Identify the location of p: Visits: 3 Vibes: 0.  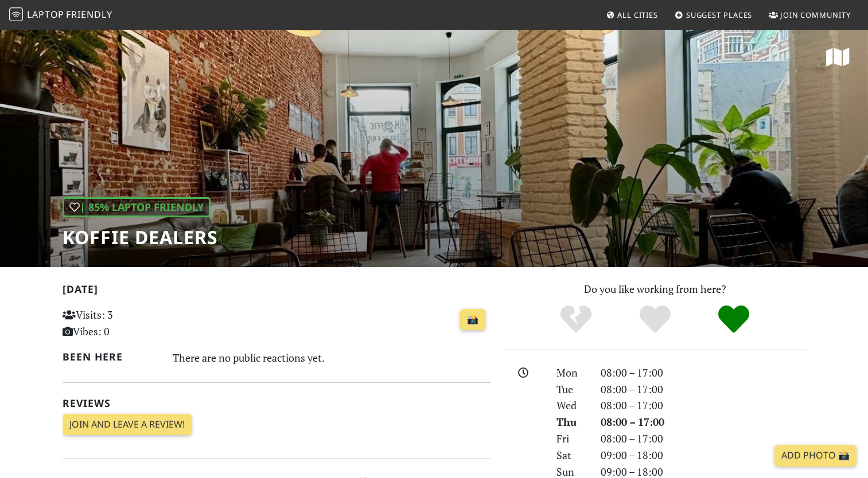
(129, 323).